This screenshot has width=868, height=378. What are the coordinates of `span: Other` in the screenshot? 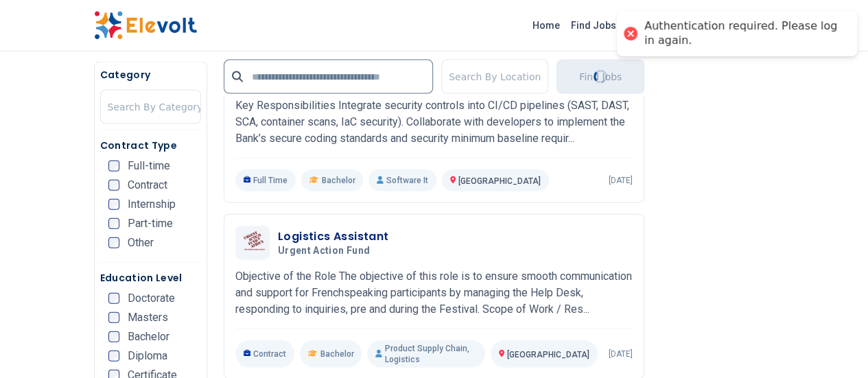 It's located at (140, 243).